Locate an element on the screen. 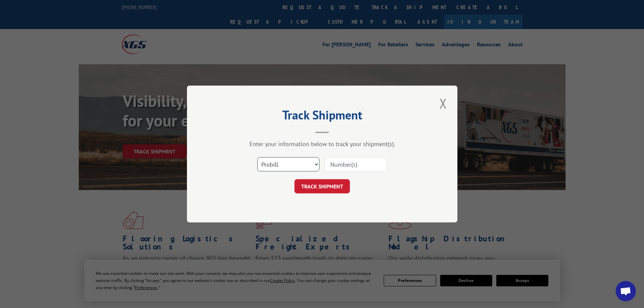 This screenshot has height=308, width=644. button: TRACK SHIPMENT is located at coordinates (322, 186).